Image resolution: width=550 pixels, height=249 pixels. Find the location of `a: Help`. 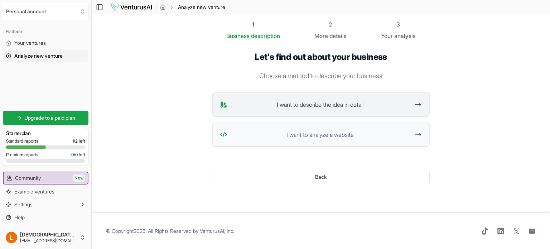

a: Help is located at coordinates (45, 217).